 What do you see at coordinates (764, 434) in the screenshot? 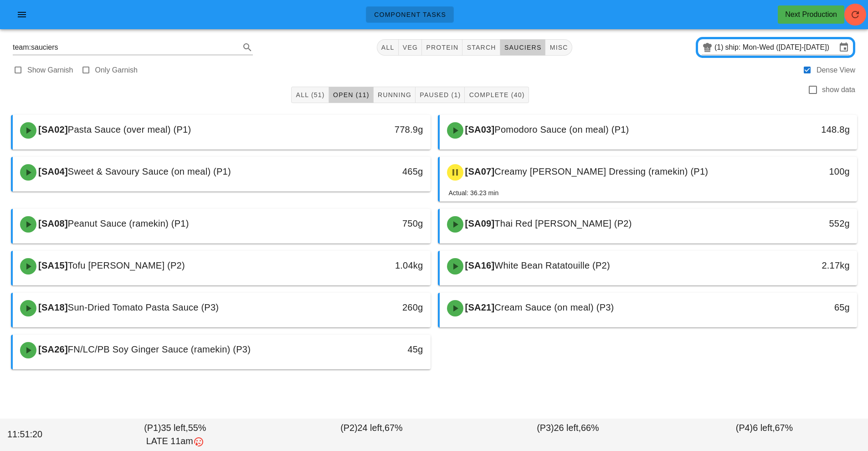
I see `div: (P4) 67%` at bounding box center [764, 434].